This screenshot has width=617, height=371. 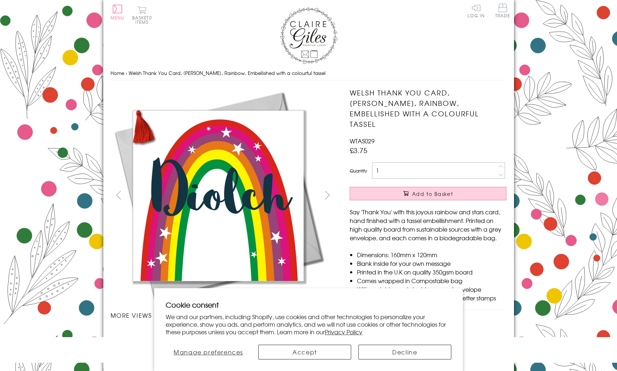 What do you see at coordinates (503, 10) in the screenshot?
I see `span: Trade` at bounding box center [503, 10].